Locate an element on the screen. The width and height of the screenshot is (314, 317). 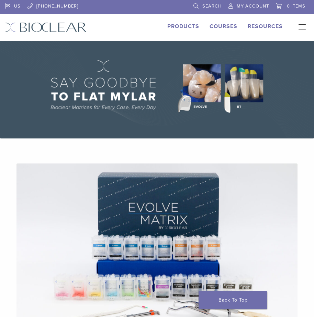
span: 0 items is located at coordinates (296, 6).